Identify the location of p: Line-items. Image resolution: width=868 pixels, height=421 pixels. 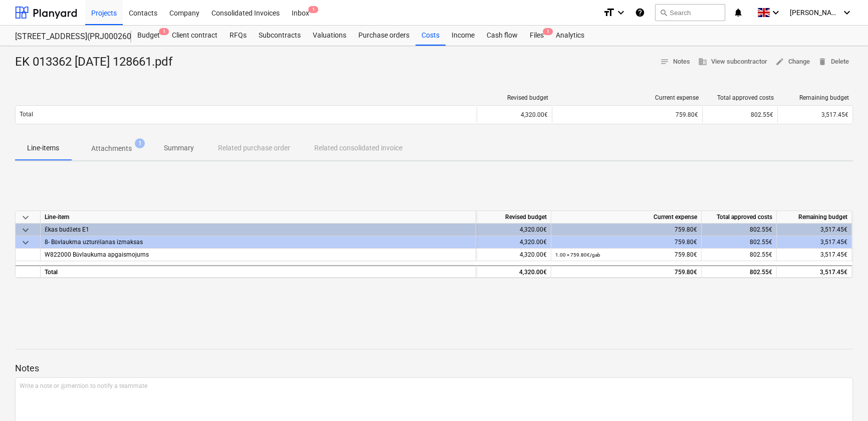
(43, 148).